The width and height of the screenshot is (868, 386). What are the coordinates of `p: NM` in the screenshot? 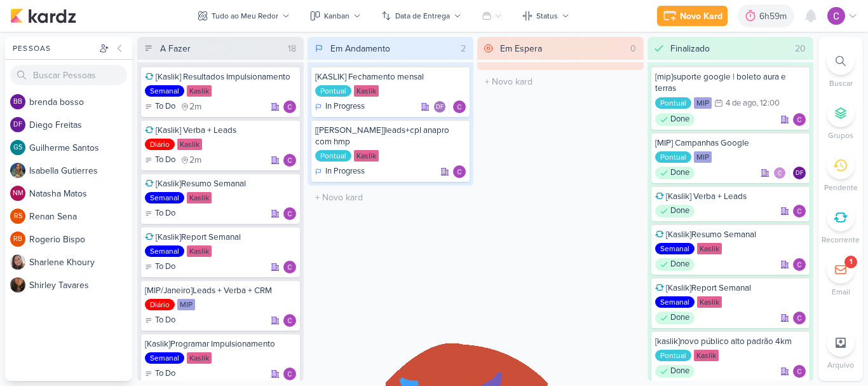 It's located at (18, 193).